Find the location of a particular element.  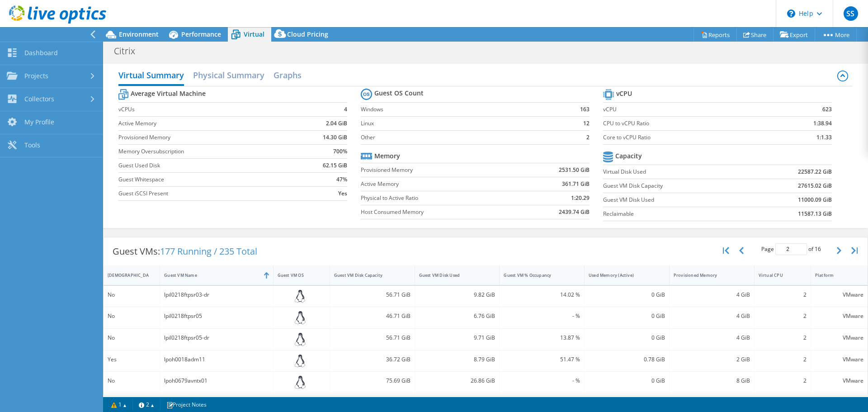

b: Average Virtual Machine is located at coordinates (168, 94).